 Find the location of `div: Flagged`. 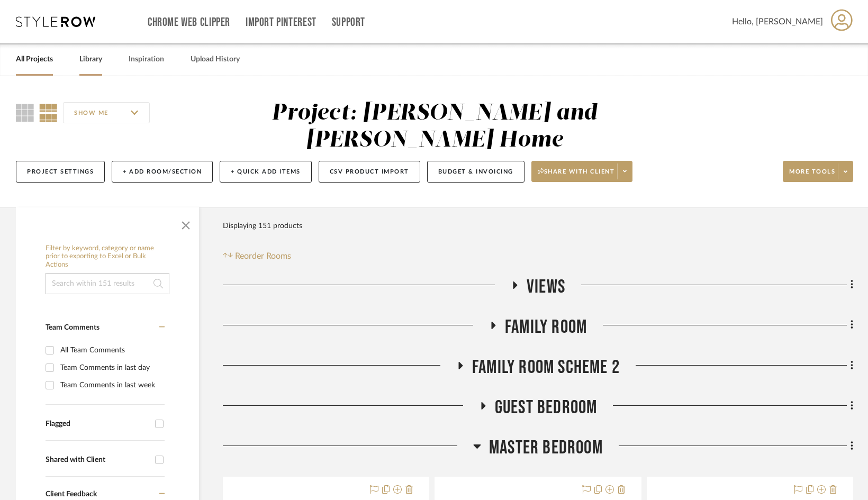

div: Flagged is located at coordinates (97, 424).